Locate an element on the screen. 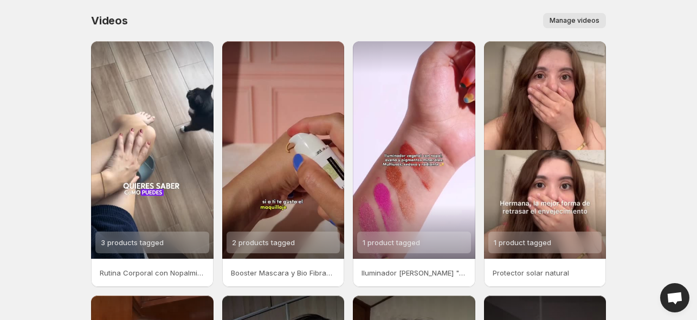 The width and height of the screenshot is (697, 320). span: 2 products tagged is located at coordinates (264, 242).